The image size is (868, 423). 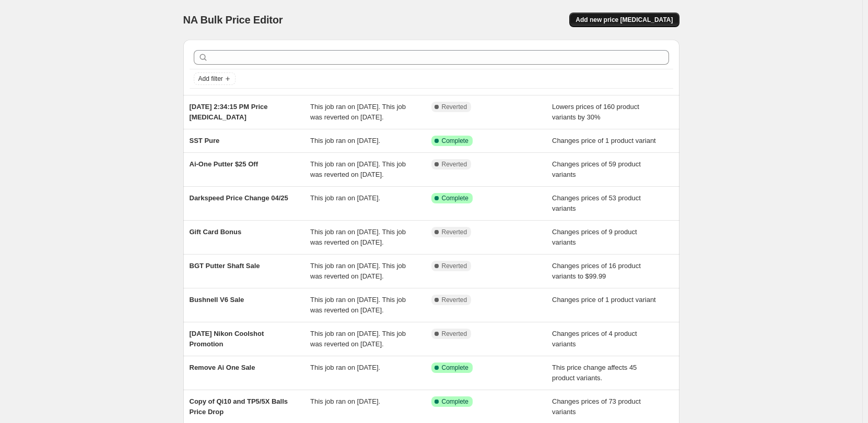 I want to click on span: SST Pure, so click(x=204, y=141).